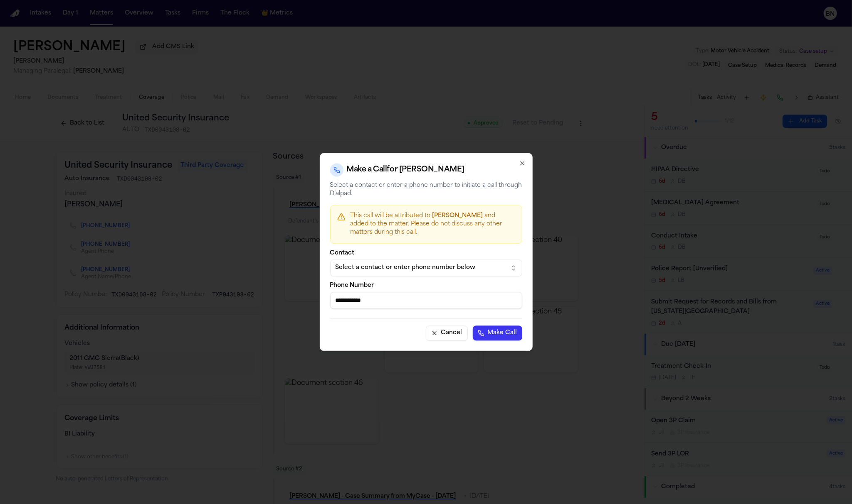 The image size is (852, 504). I want to click on div: Select a contact or enter phone number below, so click(419, 268).